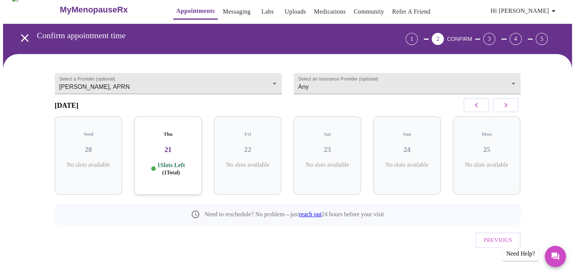 Image resolution: width=575 pixels, height=276 pixels. What do you see at coordinates (168, 134) in the screenshot?
I see `h5: Thu` at bounding box center [168, 134].